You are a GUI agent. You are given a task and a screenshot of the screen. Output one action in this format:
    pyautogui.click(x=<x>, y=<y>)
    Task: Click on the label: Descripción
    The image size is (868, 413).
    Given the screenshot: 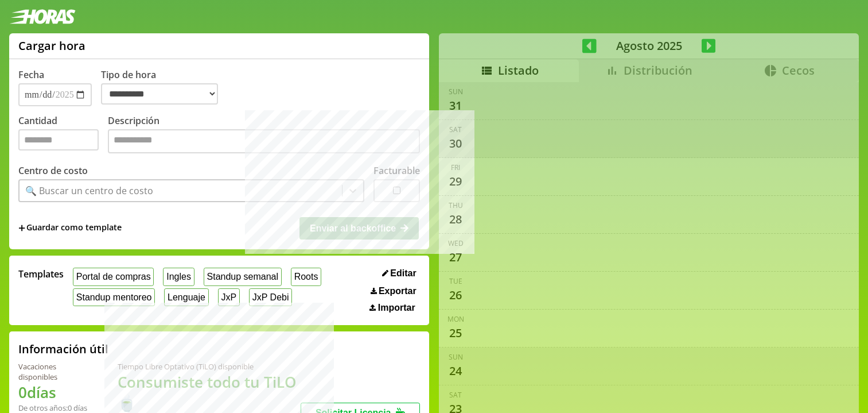 What is the action you would take?
    pyautogui.click(x=264, y=135)
    